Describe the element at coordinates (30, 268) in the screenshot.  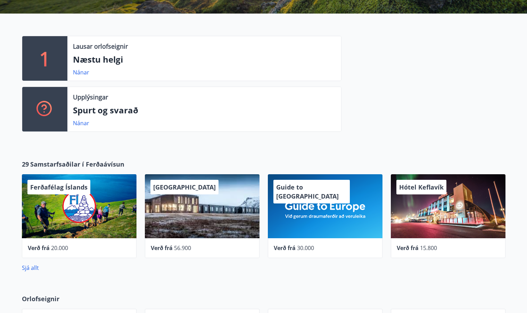
I see `a: Sjá allt` at that location.